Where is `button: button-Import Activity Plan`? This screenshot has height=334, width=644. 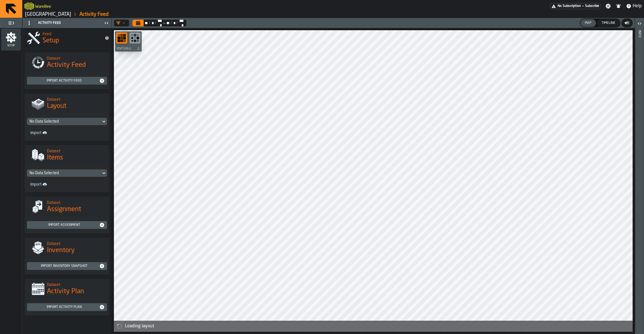
button: button-Import Activity Plan is located at coordinates (67, 307).